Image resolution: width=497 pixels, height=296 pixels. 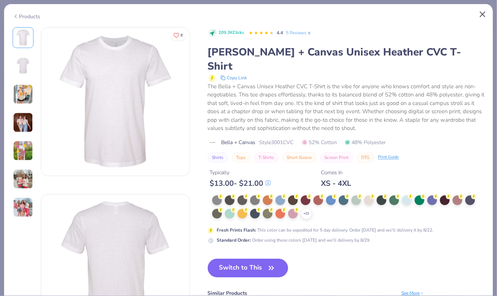 I want to click on img: Back, so click(x=23, y=66).